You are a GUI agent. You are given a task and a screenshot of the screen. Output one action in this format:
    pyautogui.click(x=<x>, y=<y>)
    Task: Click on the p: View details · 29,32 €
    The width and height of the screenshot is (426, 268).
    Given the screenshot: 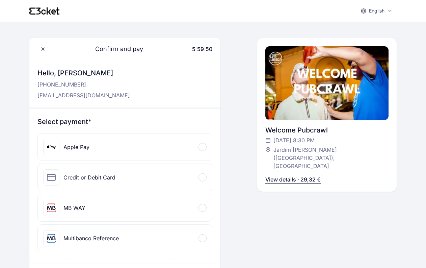 What is the action you would take?
    pyautogui.click(x=293, y=179)
    